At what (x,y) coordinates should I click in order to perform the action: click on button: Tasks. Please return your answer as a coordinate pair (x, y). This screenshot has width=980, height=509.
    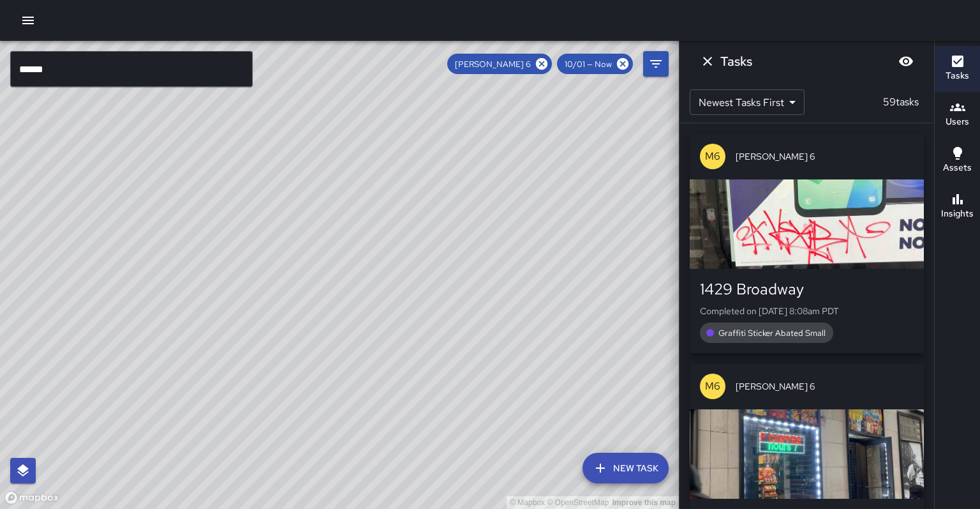
    Looking at the image, I should click on (957, 69).